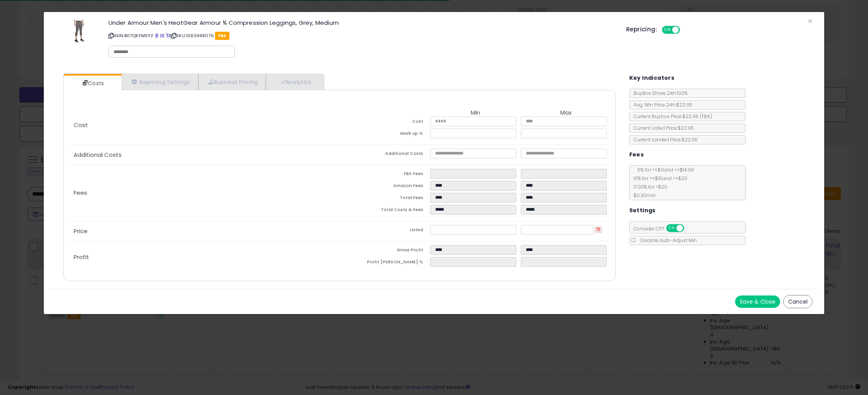  I want to click on td: Total Costs & Fees, so click(385, 211).